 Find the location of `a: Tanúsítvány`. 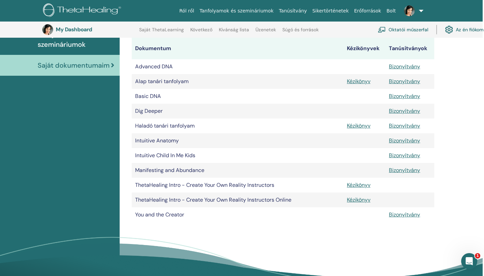

a: Tanúsítvány is located at coordinates (293, 11).